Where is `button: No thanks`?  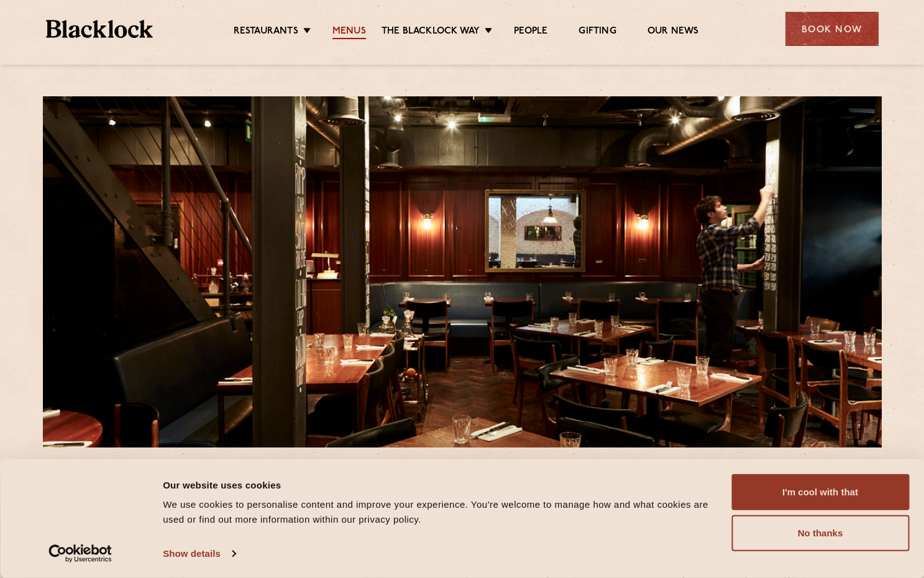 button: No thanks is located at coordinates (820, 533).